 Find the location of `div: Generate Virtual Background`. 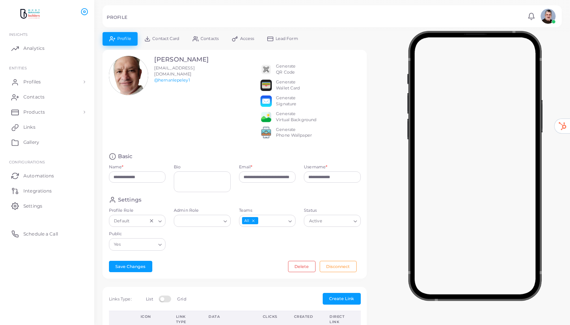

div: Generate Virtual Background is located at coordinates (296, 117).